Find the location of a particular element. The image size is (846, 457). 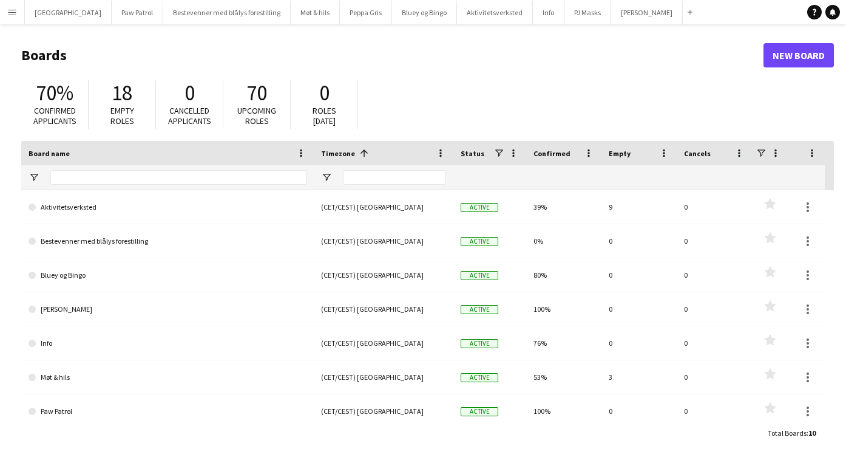

span: Upcoming roles is located at coordinates (257, 115).